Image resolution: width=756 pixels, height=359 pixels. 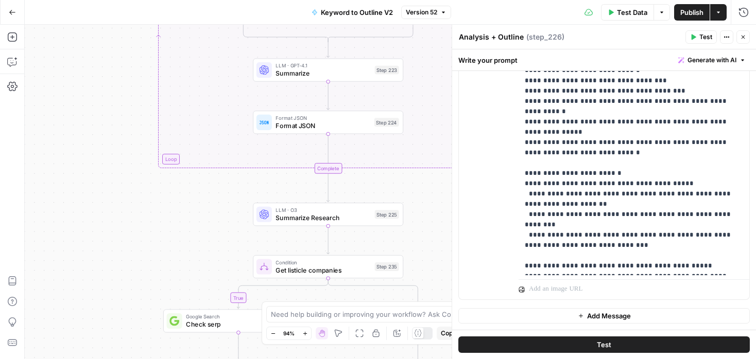 I want to click on g: Edge from step_235 to step_236, so click(x=282, y=294).